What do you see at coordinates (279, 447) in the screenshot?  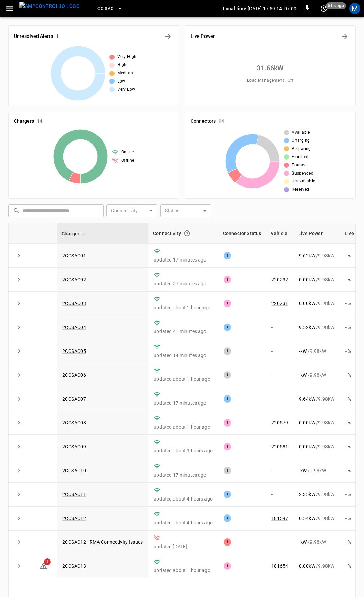 I see `a: 220581` at bounding box center [279, 447].